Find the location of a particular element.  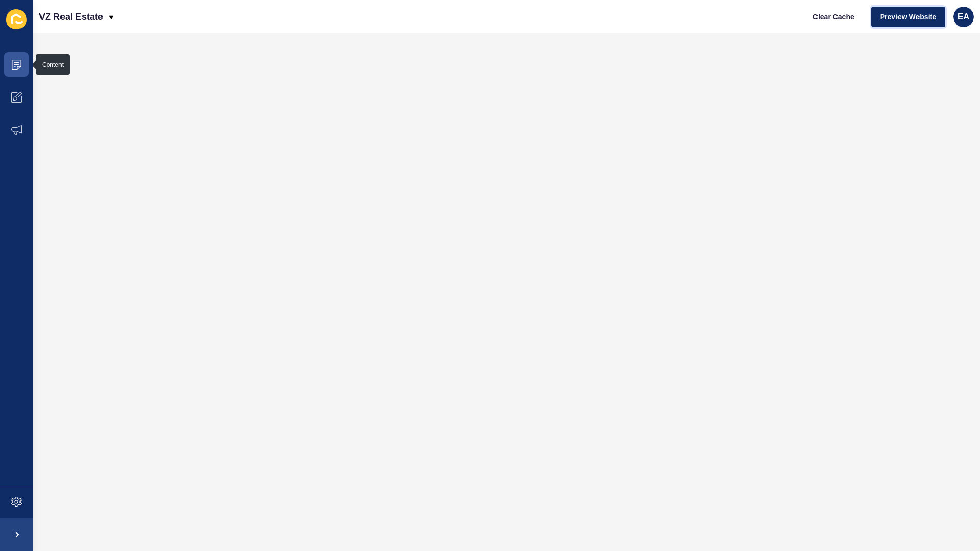

span: Preview Website is located at coordinates (908, 17).